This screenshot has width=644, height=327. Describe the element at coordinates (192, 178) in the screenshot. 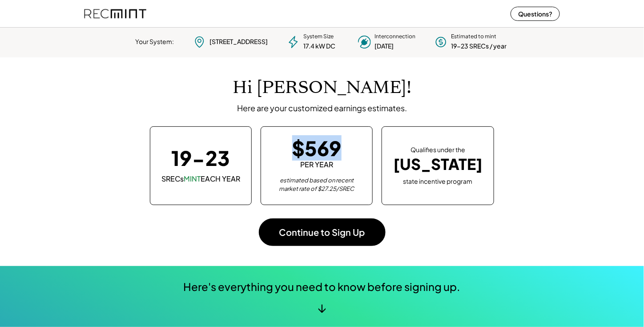

I see `font: MINT` at that location.